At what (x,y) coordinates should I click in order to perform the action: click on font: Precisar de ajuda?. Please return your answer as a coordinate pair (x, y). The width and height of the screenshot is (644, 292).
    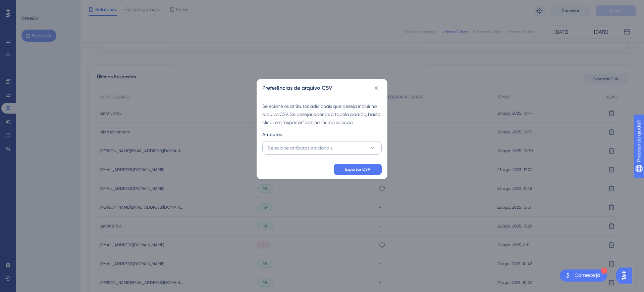
    Looking at the image, I should click on (36, 5).